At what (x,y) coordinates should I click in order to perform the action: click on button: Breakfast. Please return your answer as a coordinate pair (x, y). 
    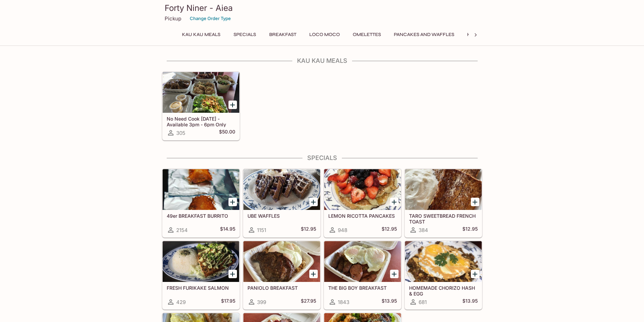
    Looking at the image, I should click on (283, 35).